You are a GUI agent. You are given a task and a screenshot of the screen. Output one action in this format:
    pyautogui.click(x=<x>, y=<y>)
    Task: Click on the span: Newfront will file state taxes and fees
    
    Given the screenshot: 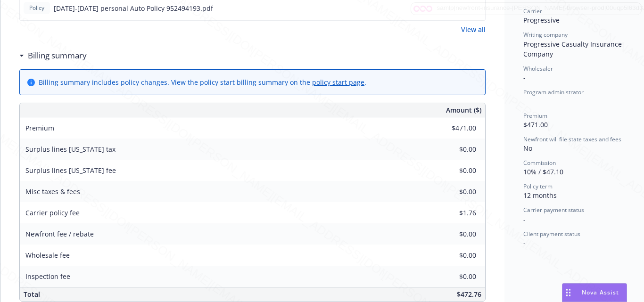 What is the action you would take?
    pyautogui.click(x=572, y=139)
    